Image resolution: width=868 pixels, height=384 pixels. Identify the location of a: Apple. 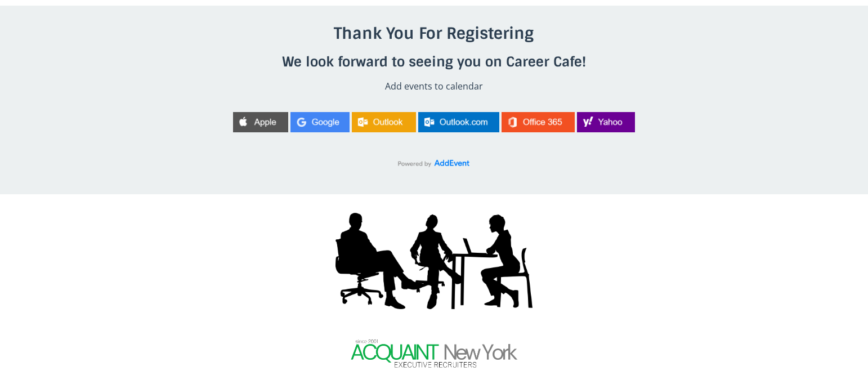
(261, 121).